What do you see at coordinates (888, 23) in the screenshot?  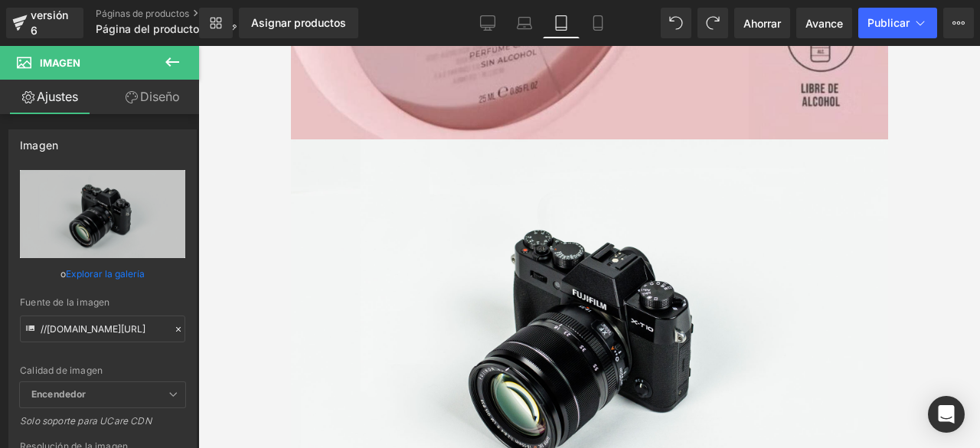 I see `font: Publicar` at bounding box center [888, 23].